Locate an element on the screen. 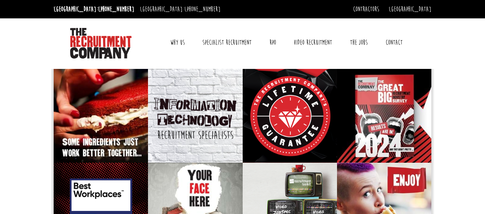 The image size is (485, 214). a: Video Recruitment is located at coordinates (313, 43).